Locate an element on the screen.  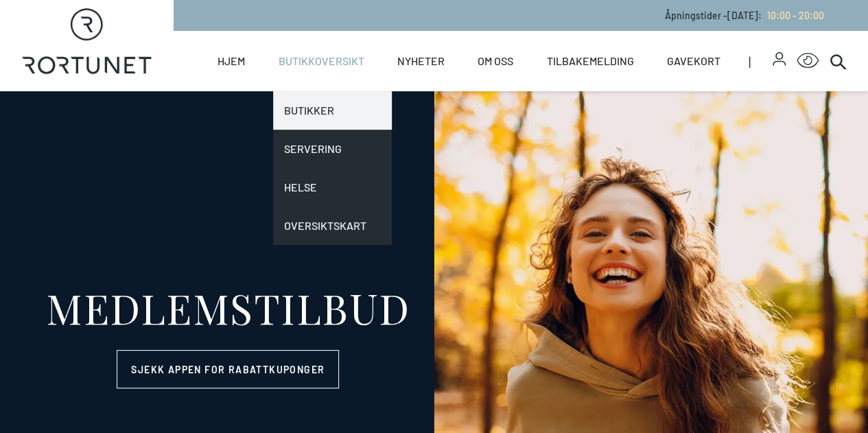
a: Sjekk appen for rabattkuponger is located at coordinates (228, 369).